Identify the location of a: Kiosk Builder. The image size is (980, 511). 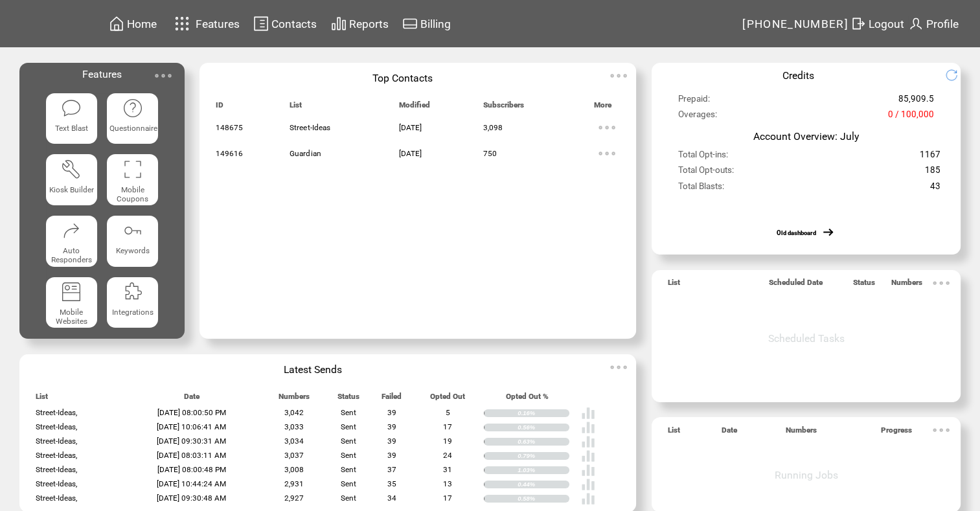
(71, 180).